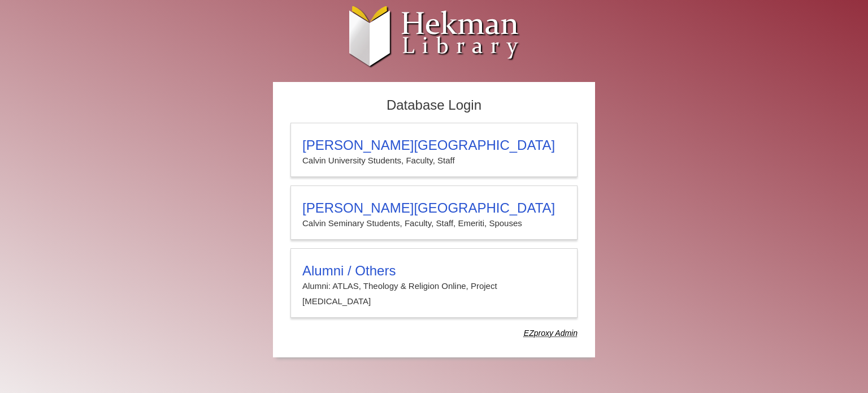  I want to click on dfn: Use Alumni login, so click(551, 333).